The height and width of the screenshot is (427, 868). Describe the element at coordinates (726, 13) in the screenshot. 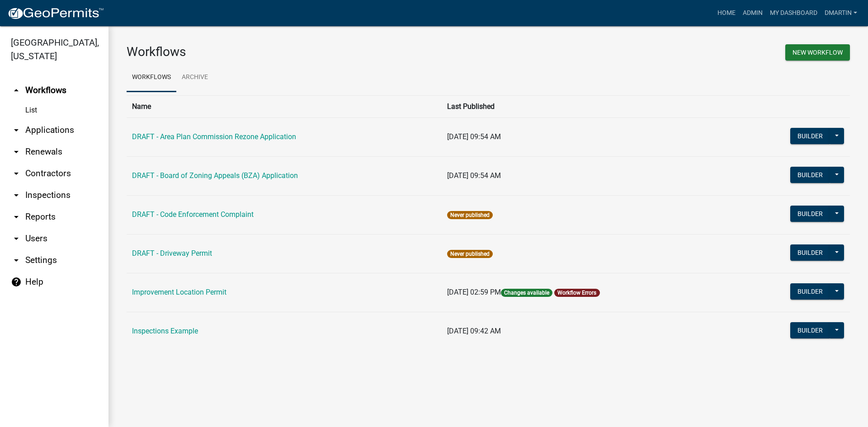

I see `a: Home` at that location.